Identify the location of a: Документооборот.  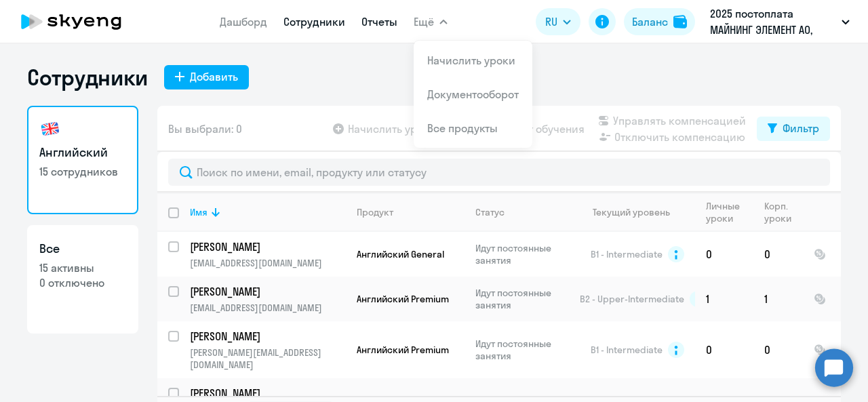
(472, 94).